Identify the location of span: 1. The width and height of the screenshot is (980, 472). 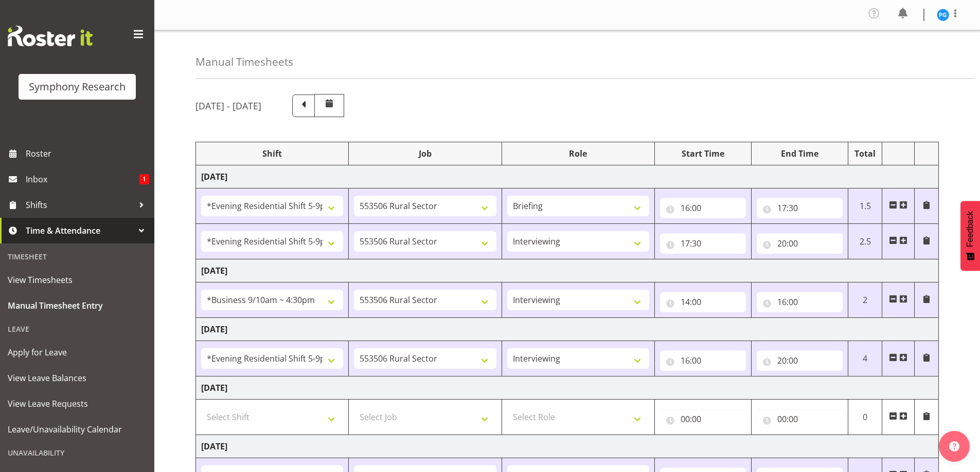
(144, 179).